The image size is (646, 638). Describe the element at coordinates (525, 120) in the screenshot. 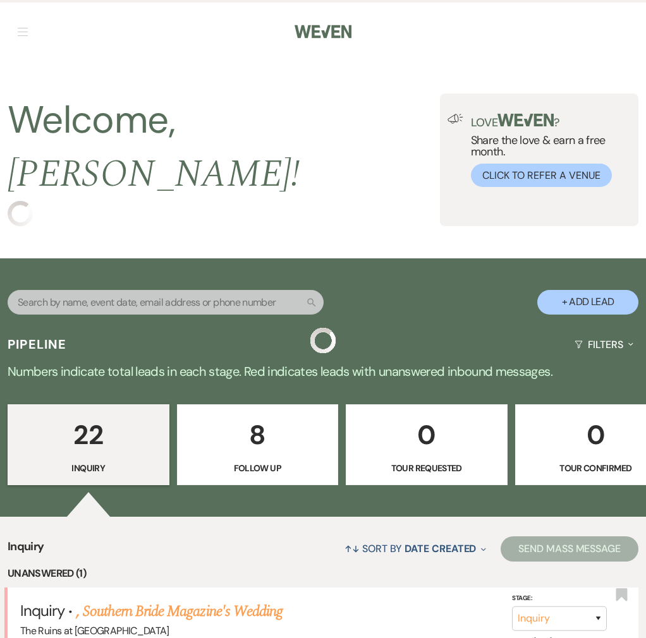

I see `img: weven-logo-green.svg` at that location.